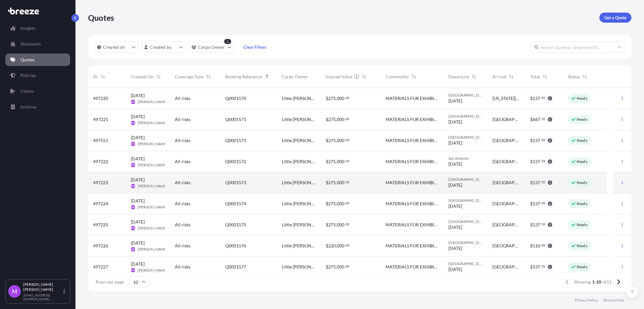 The image size is (644, 309). What do you see at coordinates (397, 77) in the screenshot?
I see `span: Commodity` at bounding box center [397, 77].